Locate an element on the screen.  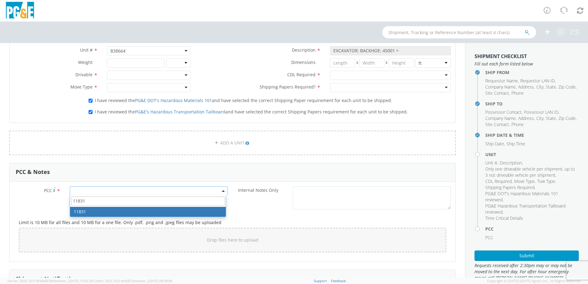
span: Only one driveable vehicle per shipment, up to 3 not driveable vehicle per shipment is located at coordinates (530, 172).